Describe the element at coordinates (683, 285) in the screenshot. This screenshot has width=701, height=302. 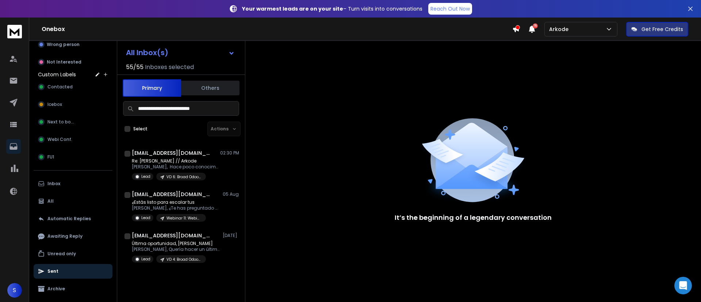
I see `div: Open Intercom Messenger` at that location.